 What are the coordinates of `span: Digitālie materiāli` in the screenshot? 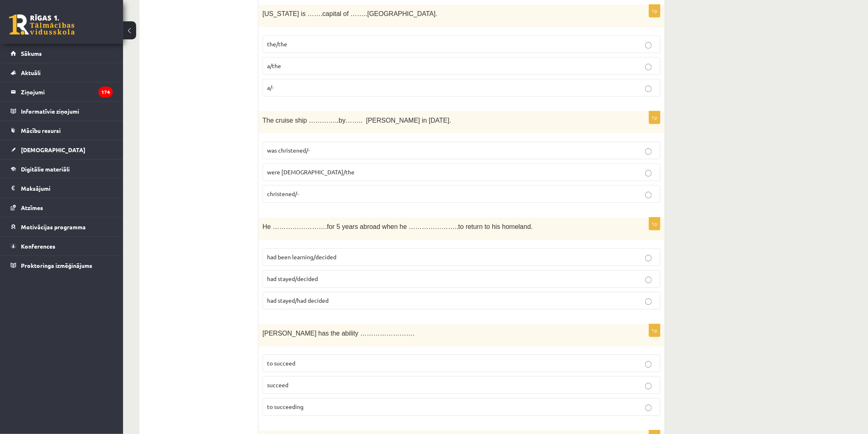 It's located at (45, 169).